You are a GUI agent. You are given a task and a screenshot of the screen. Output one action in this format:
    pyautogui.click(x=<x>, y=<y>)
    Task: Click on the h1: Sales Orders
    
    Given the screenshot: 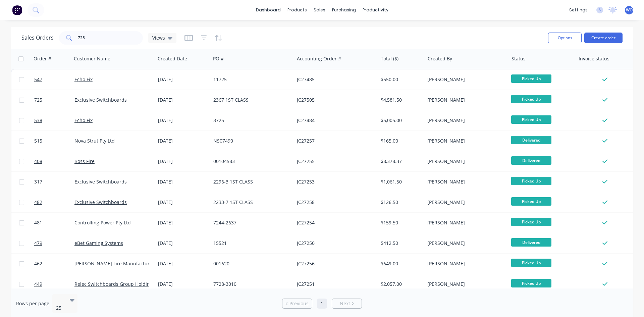 What is the action you would take?
    pyautogui.click(x=37, y=37)
    